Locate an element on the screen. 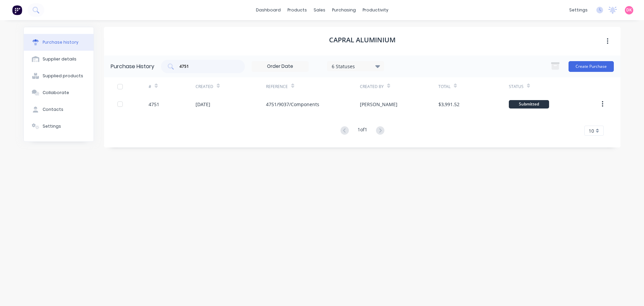 The image size is (644, 306). div: Purchase History is located at coordinates (133, 67).